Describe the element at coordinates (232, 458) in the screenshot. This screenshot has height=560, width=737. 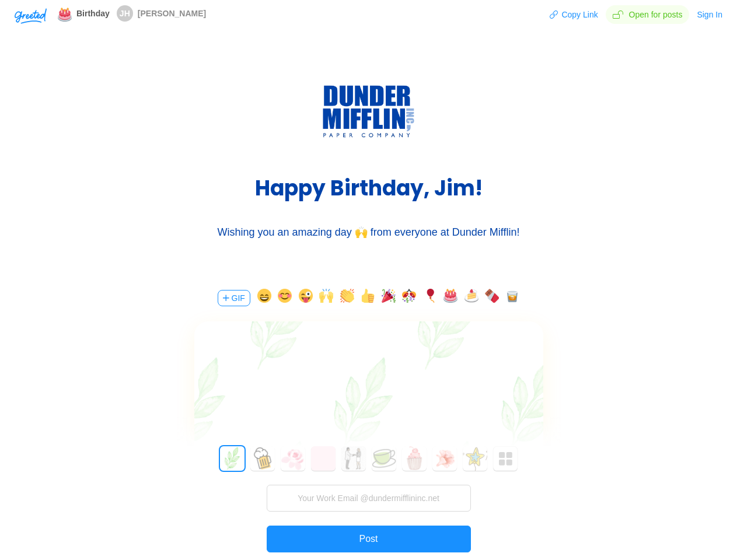
I see `button: 0` at that location.